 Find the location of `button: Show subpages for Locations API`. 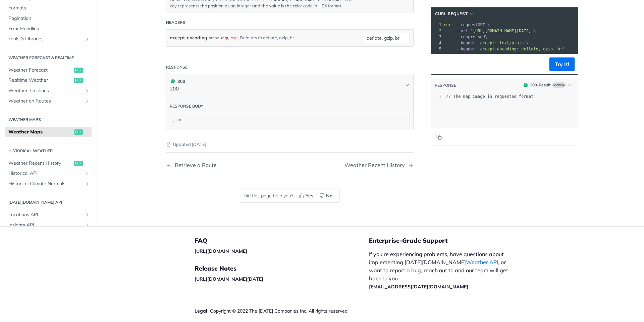

button: Show subpages for Locations API is located at coordinates (87, 215).